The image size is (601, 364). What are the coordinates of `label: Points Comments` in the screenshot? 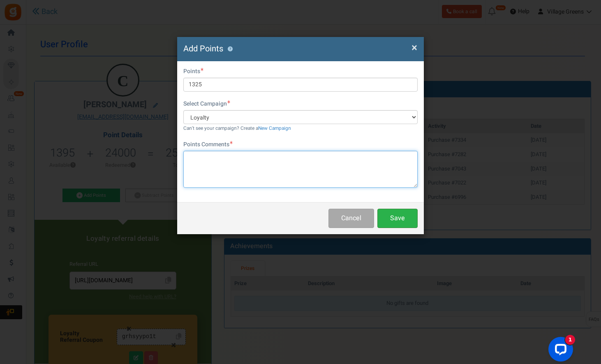 It's located at (208, 145).